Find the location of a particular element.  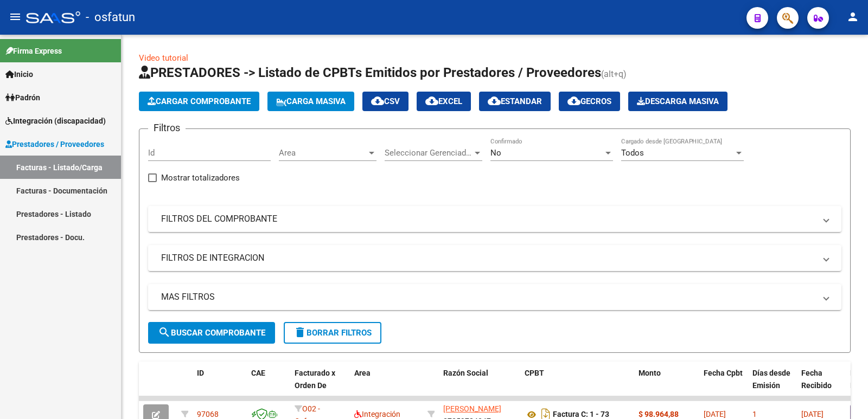

mat-icon: menu is located at coordinates (15, 17).